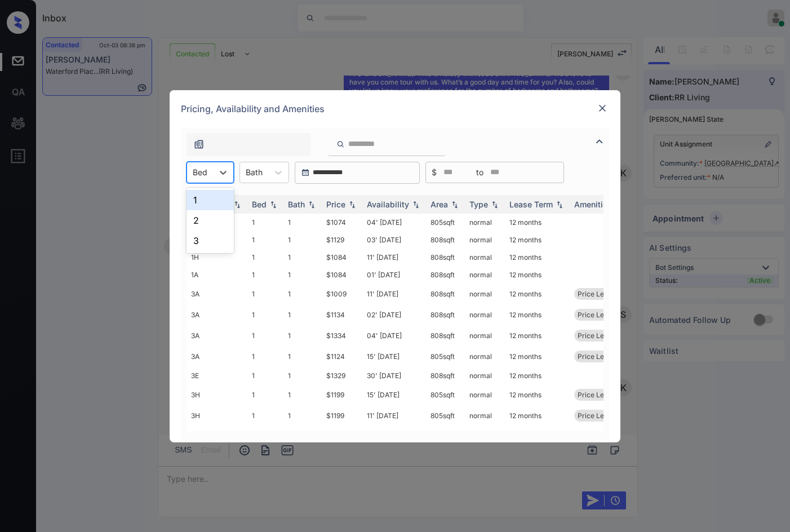 The image size is (790, 532). Describe the element at coordinates (342, 293) in the screenshot. I see `td: $1009` at that location.